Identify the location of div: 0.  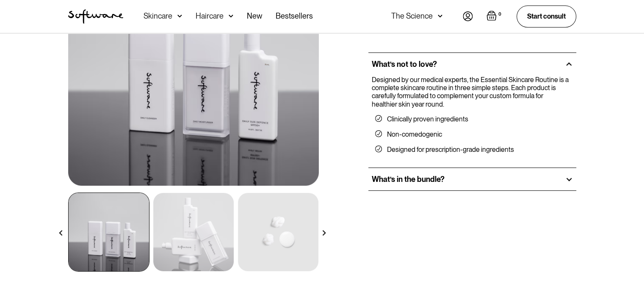
(499, 15).